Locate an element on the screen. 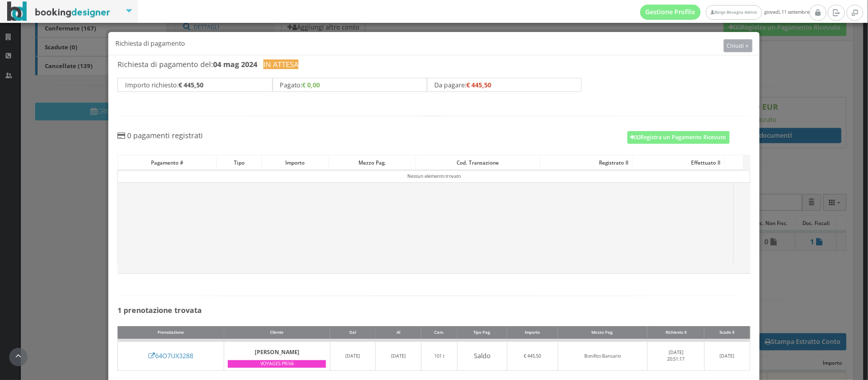  div: Cam. is located at coordinates (439, 332).